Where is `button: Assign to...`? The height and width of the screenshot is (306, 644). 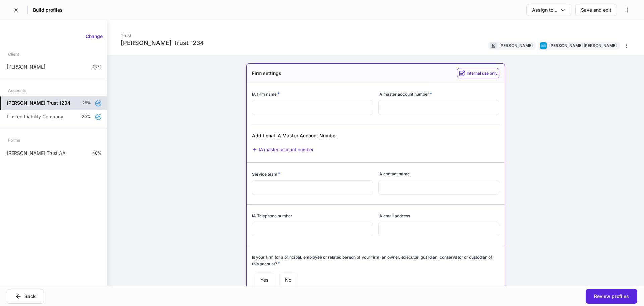
button: Assign to... is located at coordinates (549, 10).